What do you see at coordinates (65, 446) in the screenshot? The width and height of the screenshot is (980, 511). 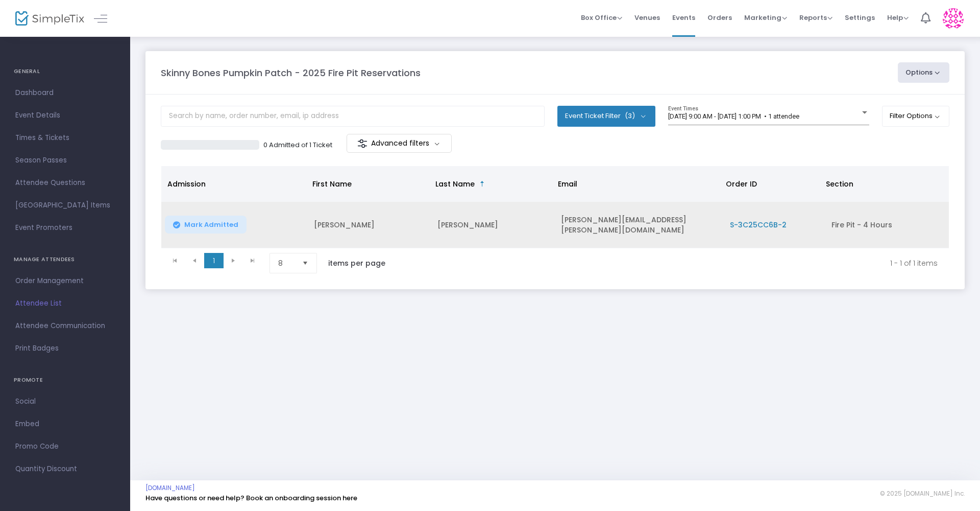 I see `span: Promo Code` at bounding box center [65, 446].